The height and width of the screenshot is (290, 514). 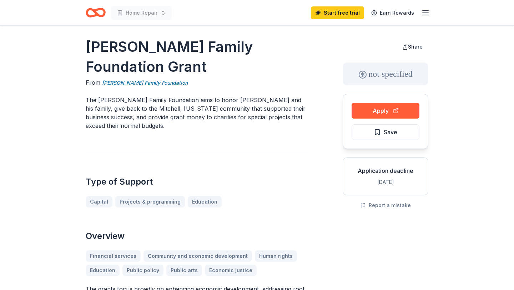 I want to click on button: Save, so click(x=386, y=132).